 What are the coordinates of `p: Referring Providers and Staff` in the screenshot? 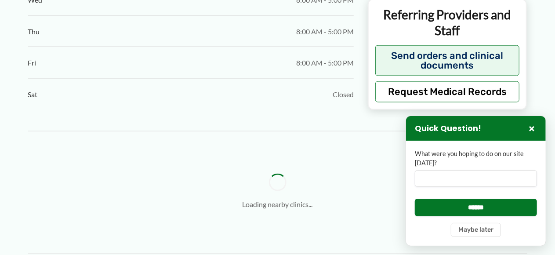 It's located at (447, 22).